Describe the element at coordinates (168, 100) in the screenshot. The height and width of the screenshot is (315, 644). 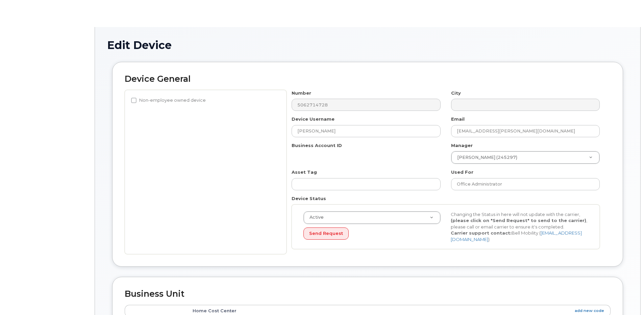
I see `label: Non-employee owned device` at that location.